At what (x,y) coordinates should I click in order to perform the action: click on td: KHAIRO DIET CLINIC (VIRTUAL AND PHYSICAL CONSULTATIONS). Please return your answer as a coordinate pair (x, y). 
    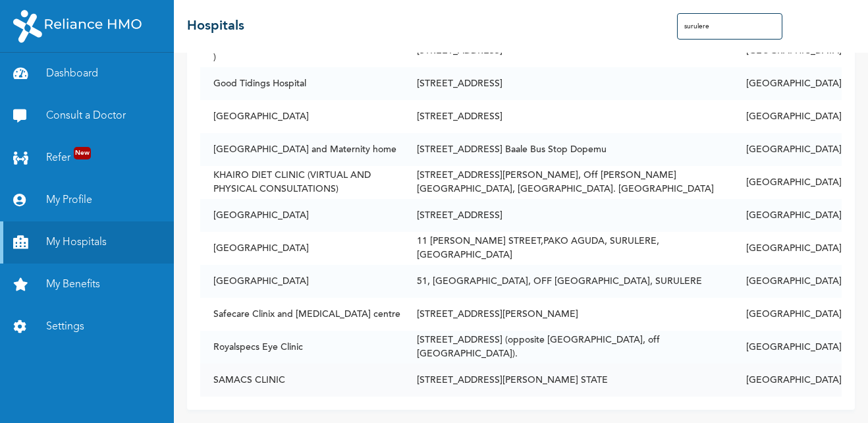
    Looking at the image, I should click on (301, 183).